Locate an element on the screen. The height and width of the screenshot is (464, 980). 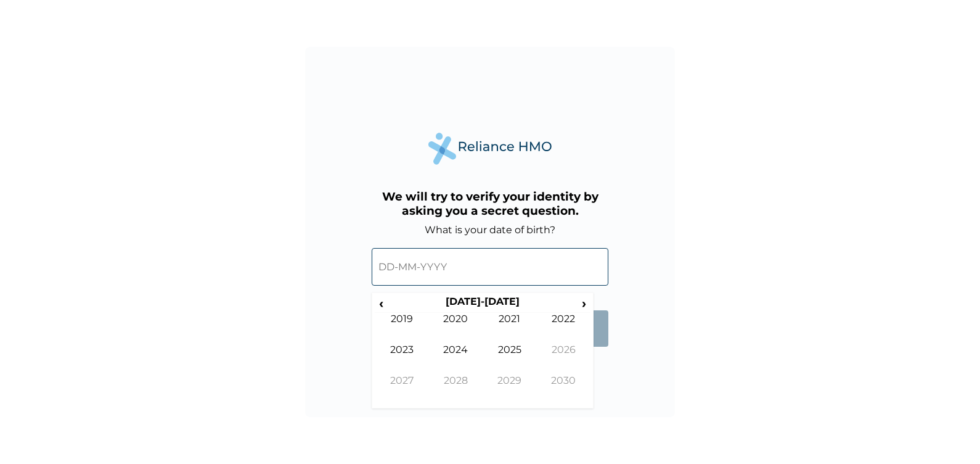
td: 2029 is located at coordinates (510, 390).